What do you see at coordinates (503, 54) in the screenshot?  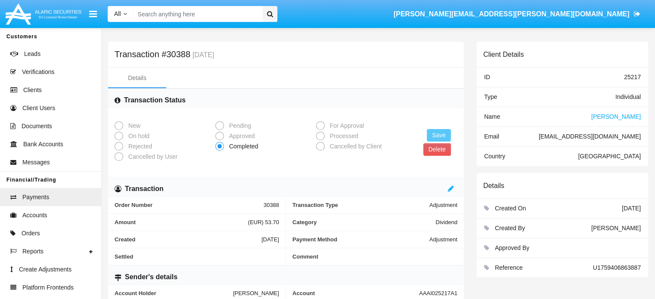 I see `h6: Client Details` at bounding box center [503, 54].